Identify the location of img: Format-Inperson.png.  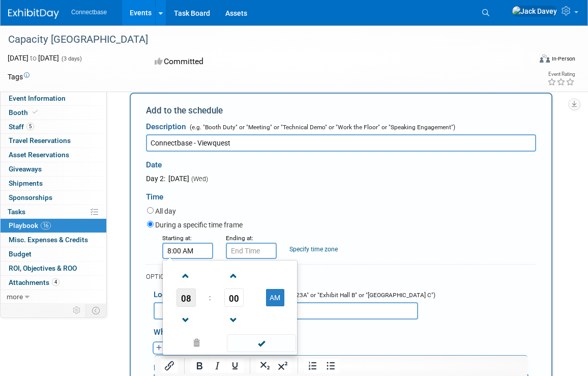
(545, 59).